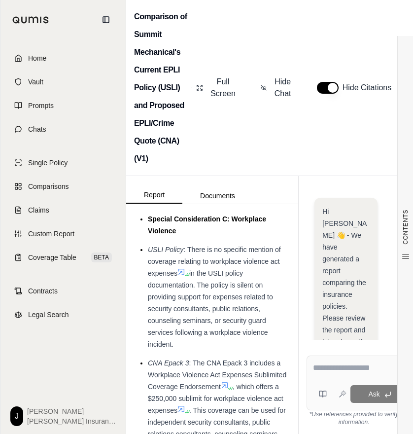 The image size is (413, 434). Describe the element at coordinates (223, 88) in the screenshot. I see `span: Full Screen` at that location.